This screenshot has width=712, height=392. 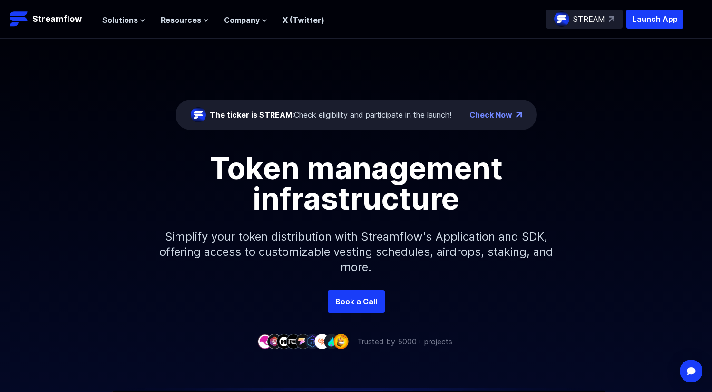 What do you see at coordinates (246, 20) in the screenshot?
I see `button: Company` at bounding box center [246, 20].